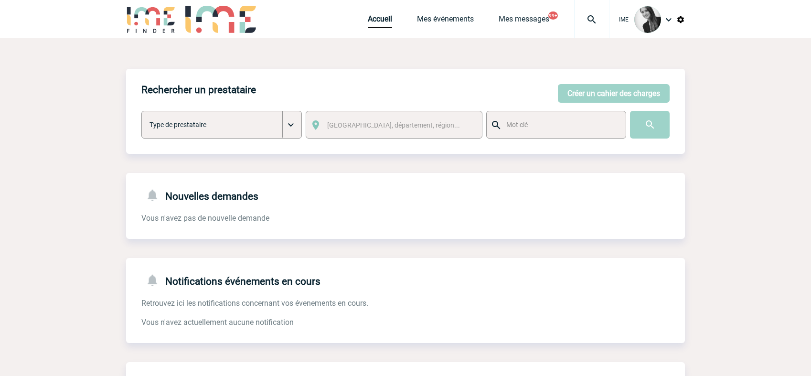  I want to click on img: 101050-0.jpg, so click(648, 20).